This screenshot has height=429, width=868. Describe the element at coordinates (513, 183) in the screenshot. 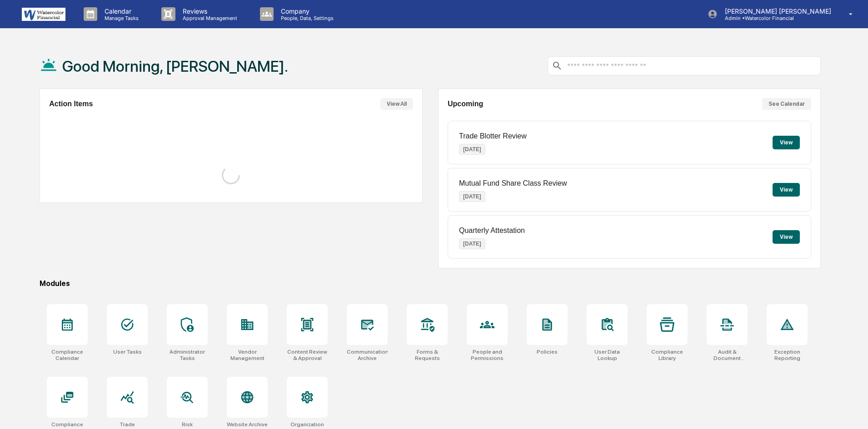

I see `p: Mutual Fund Share Class Review` at that location.